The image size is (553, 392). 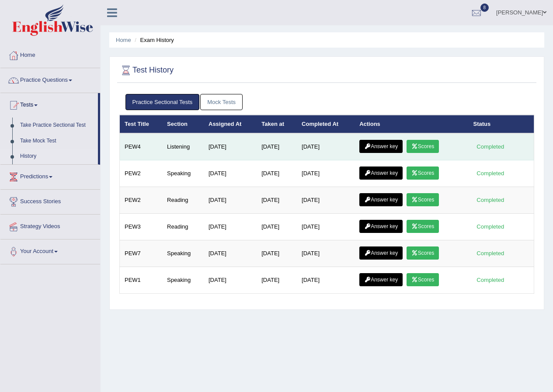 What do you see at coordinates (141, 280) in the screenshot?
I see `td: PEW1` at bounding box center [141, 280].